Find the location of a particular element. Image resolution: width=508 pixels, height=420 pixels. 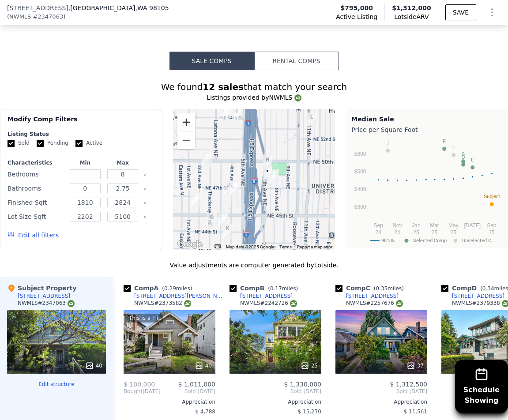

span: 0.29 is located at coordinates (170, 289).